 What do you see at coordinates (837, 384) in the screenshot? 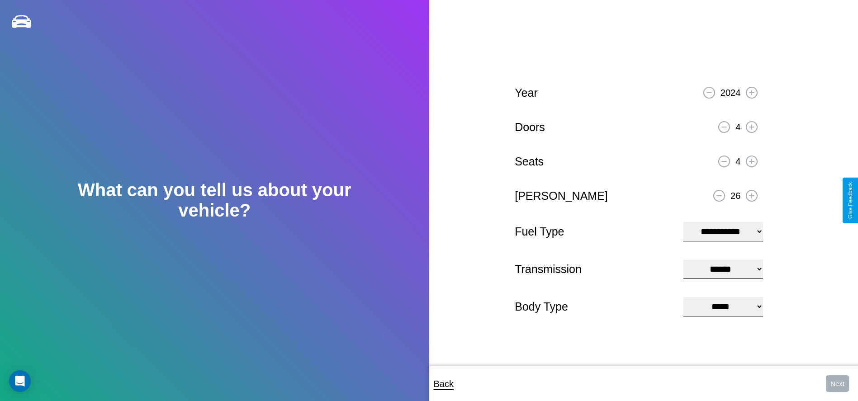
I see `button: Next` at bounding box center [837, 384].